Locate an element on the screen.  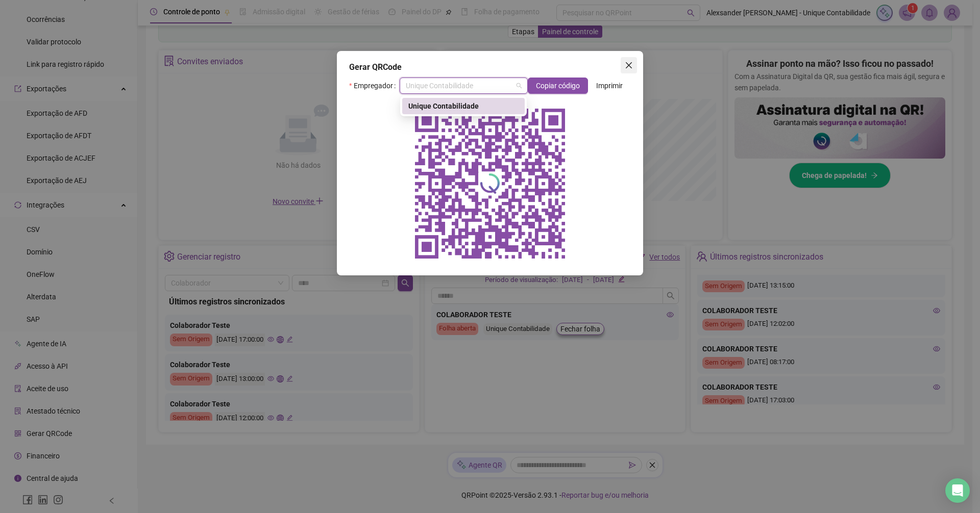
button: Close is located at coordinates (629, 66).